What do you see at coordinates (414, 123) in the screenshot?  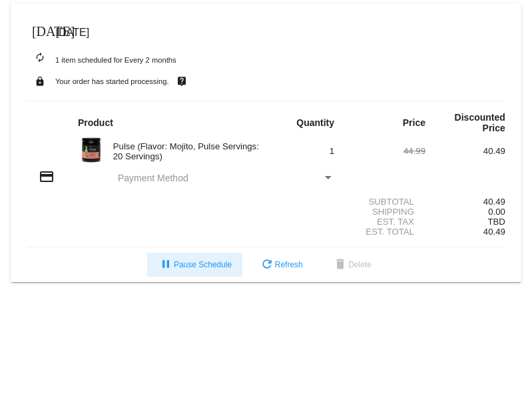 I see `strong: Price` at bounding box center [414, 123].